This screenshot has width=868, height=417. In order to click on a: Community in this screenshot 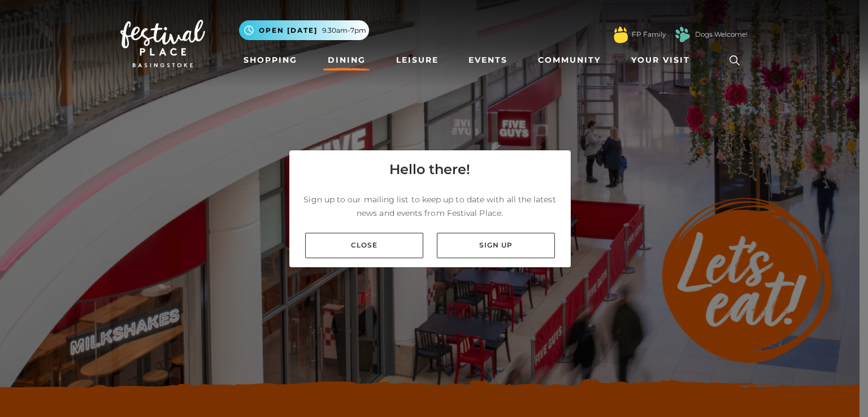, I will do `click(569, 60)`.